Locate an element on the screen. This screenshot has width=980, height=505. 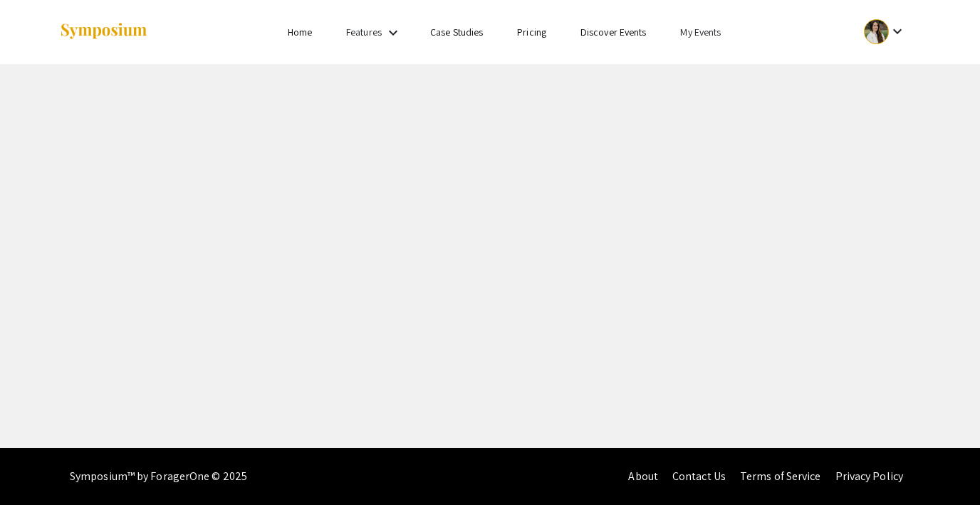
a: Terms of Service is located at coordinates (781, 476).